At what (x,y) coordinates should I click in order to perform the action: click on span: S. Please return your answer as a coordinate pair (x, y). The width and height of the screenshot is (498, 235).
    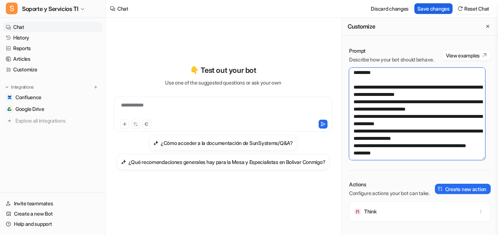
    Looking at the image, I should click on (12, 8).